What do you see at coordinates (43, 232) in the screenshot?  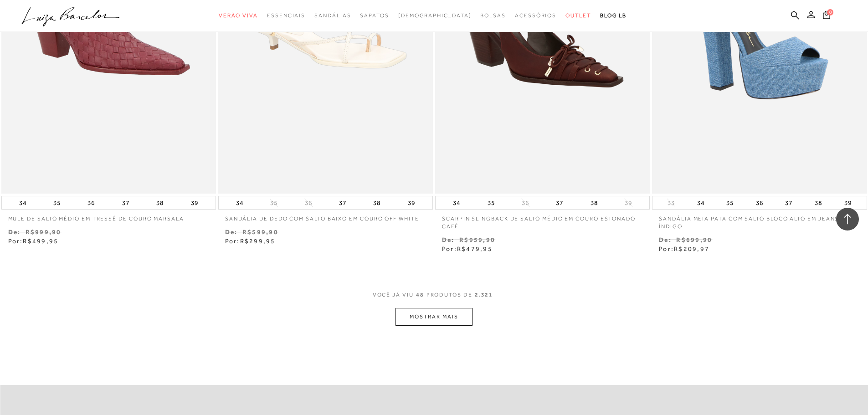 I see `small: R$999,90` at bounding box center [43, 232].